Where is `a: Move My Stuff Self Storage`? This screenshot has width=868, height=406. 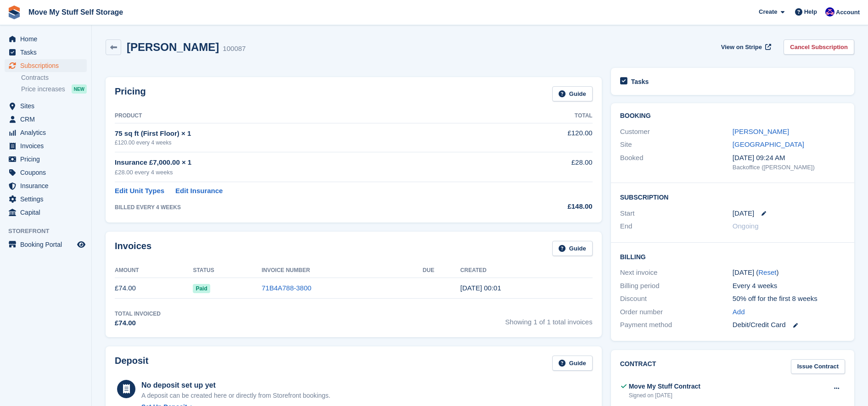
a: Move My Stuff Self Storage is located at coordinates (76, 12).